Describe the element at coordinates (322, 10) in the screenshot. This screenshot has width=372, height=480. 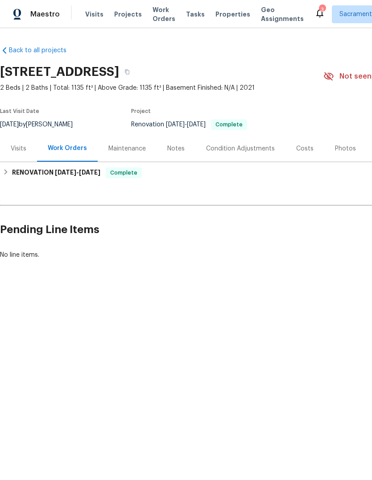
I see `div: 3` at that location.